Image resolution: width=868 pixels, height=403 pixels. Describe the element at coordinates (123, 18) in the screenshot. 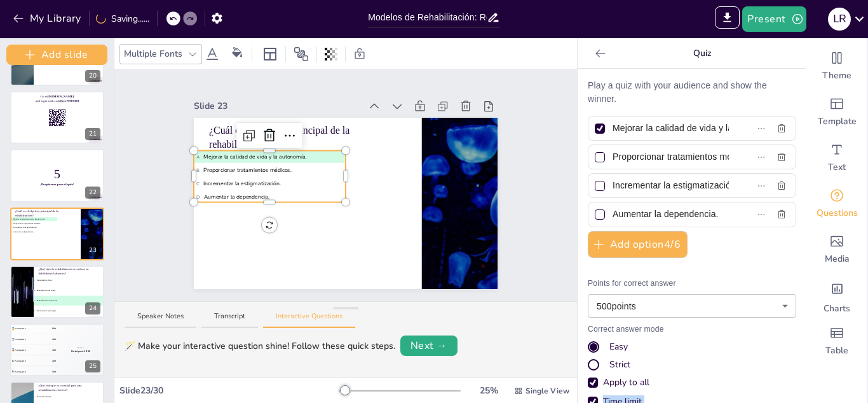

I see `div: Saving......` at that location.